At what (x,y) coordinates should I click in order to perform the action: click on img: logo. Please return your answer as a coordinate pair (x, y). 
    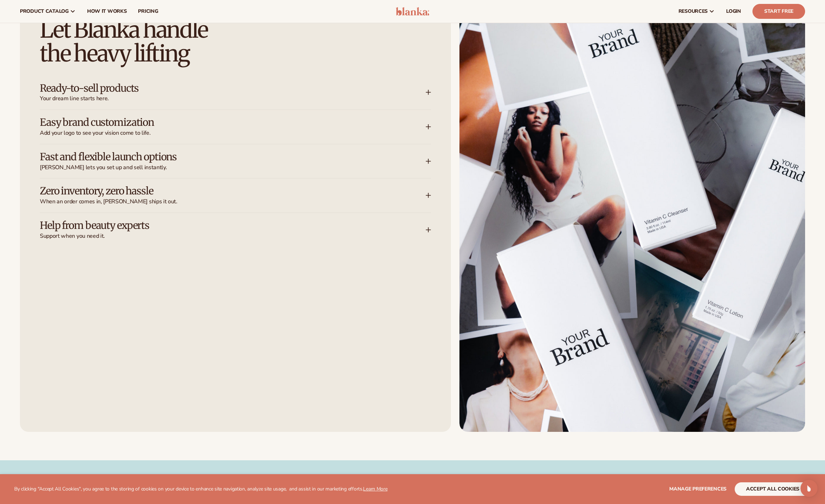
    Looking at the image, I should click on (412, 11).